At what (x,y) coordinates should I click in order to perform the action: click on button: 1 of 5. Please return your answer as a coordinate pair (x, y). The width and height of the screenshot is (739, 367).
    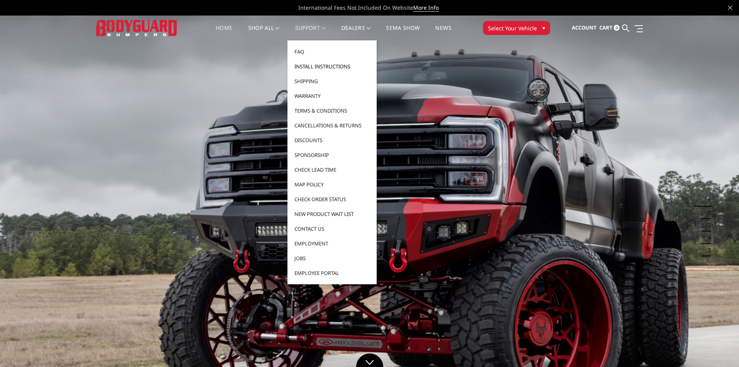
    Looking at the image, I should click on (707, 200).